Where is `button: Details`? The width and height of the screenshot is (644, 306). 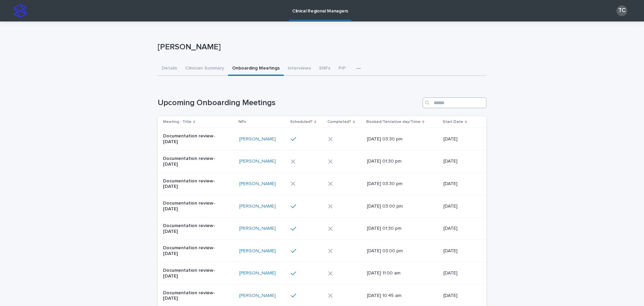
button: Details is located at coordinates (169, 69).